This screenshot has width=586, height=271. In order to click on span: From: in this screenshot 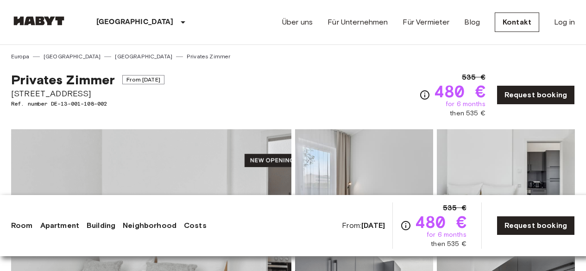, I will do `click(363, 225)`.